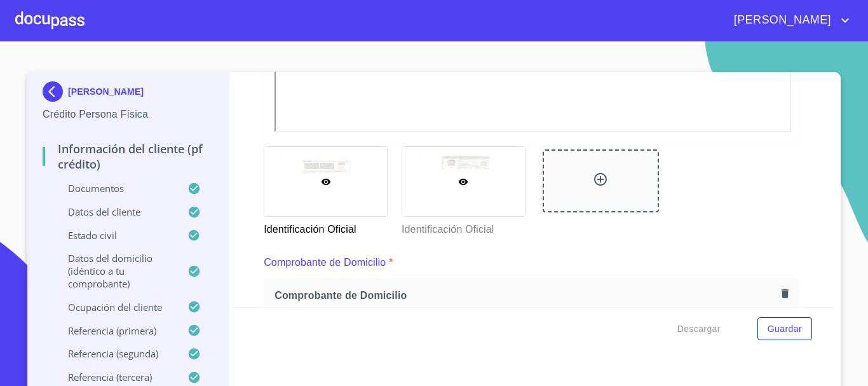 This screenshot has height=386, width=868. What do you see at coordinates (115, 354) in the screenshot?
I see `p: Referencia (segunda)` at bounding box center [115, 354].